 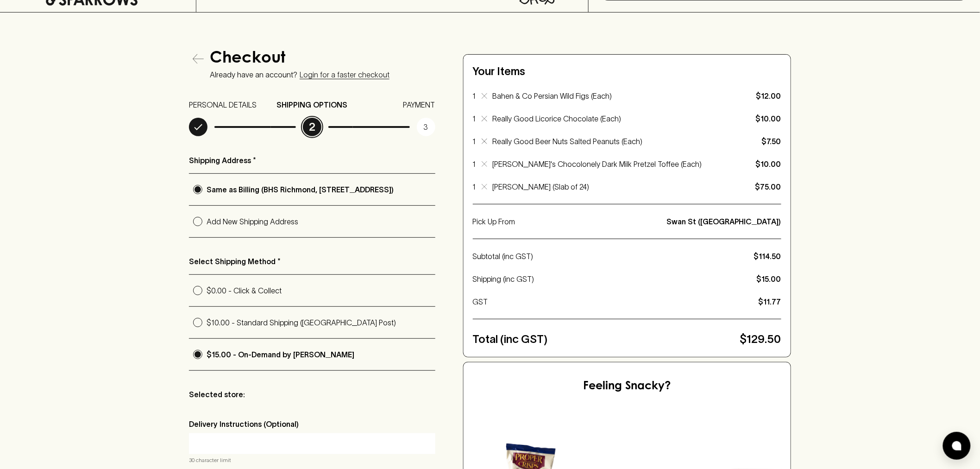 What do you see at coordinates (321, 221) in the screenshot?
I see `p: Add New Shipping Address` at bounding box center [321, 221].